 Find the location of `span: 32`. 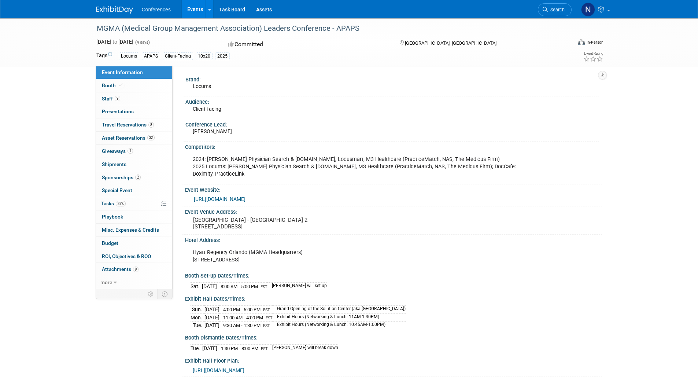

span: 32 is located at coordinates (151, 137).